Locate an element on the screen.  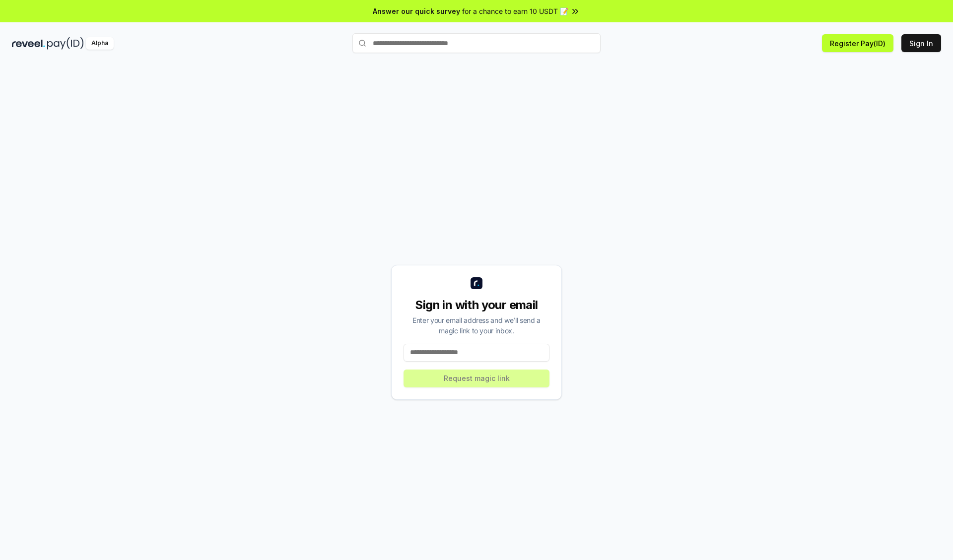
span: for a chance to earn 10 USDT 📝 is located at coordinates (515, 11).